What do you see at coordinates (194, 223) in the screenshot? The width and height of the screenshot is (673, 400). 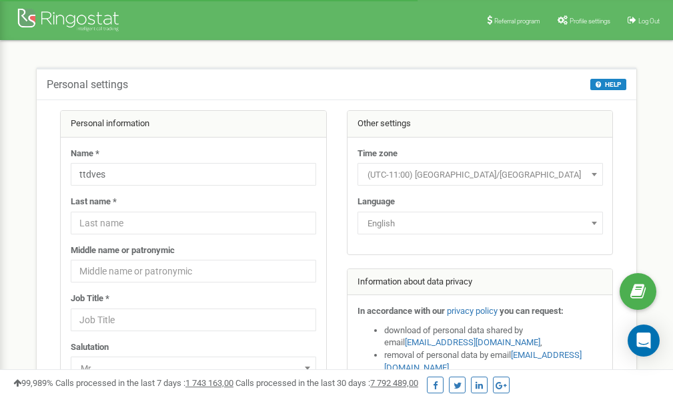 I see `input: Last name` at bounding box center [194, 223].